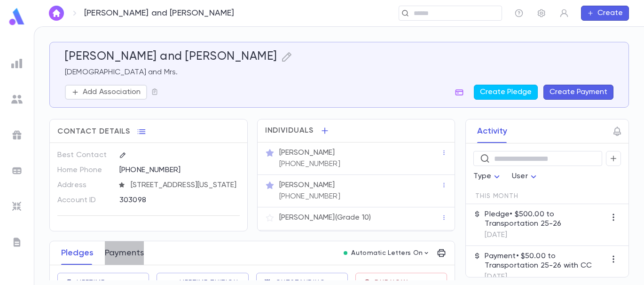 This screenshot has width=644, height=285. Describe the element at coordinates (387, 252) in the screenshot. I see `p: Automatic Letters On` at that location.